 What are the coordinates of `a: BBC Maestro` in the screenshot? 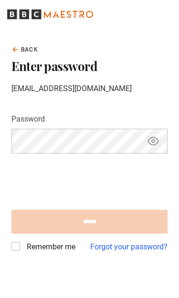 It's located at (50, 14).